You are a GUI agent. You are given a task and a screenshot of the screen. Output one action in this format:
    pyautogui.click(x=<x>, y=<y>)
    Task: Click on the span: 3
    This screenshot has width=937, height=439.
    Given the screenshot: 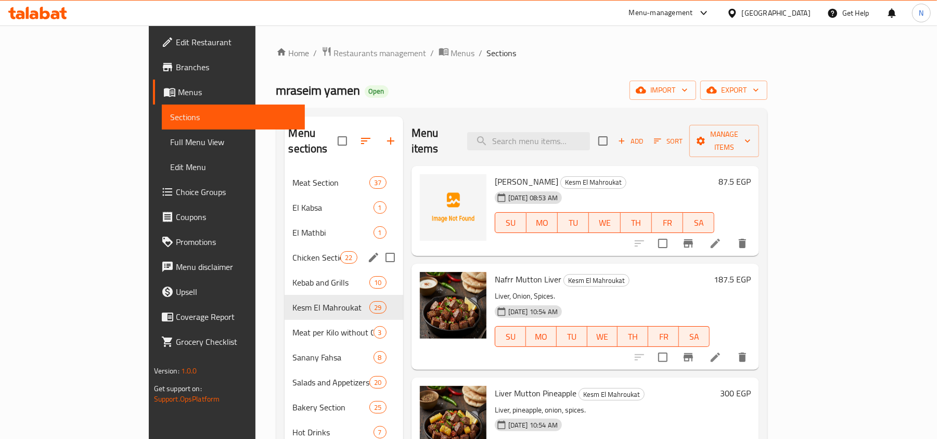 What is the action you would take?
    pyautogui.click(x=380, y=333)
    